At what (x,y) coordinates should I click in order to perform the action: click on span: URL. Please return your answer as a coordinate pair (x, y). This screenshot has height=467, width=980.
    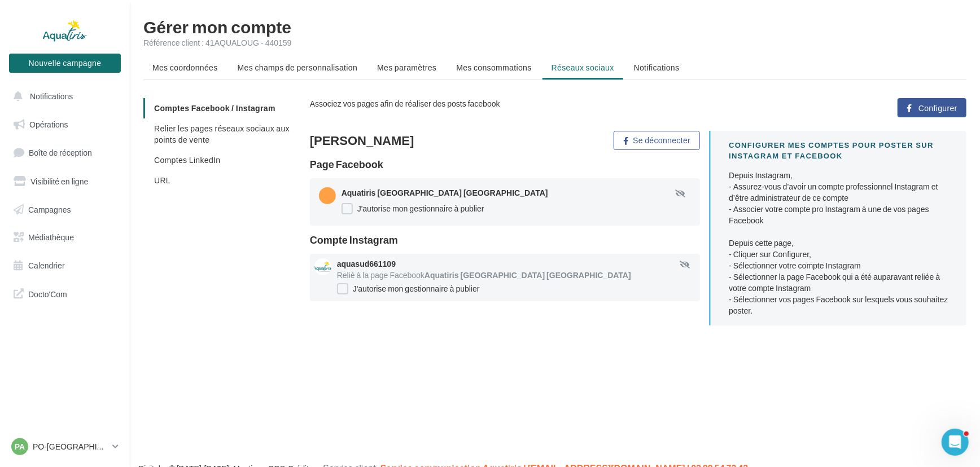
    Looking at the image, I should click on (162, 180).